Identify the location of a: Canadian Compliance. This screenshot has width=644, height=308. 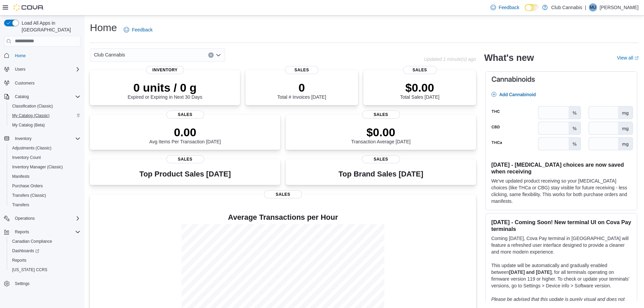
(32, 241).